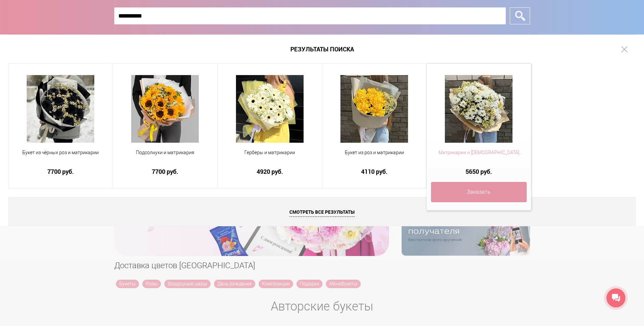 The height and width of the screenshot is (326, 644). What do you see at coordinates (322, 49) in the screenshot?
I see `h1: Результаты поиска` at bounding box center [322, 49].